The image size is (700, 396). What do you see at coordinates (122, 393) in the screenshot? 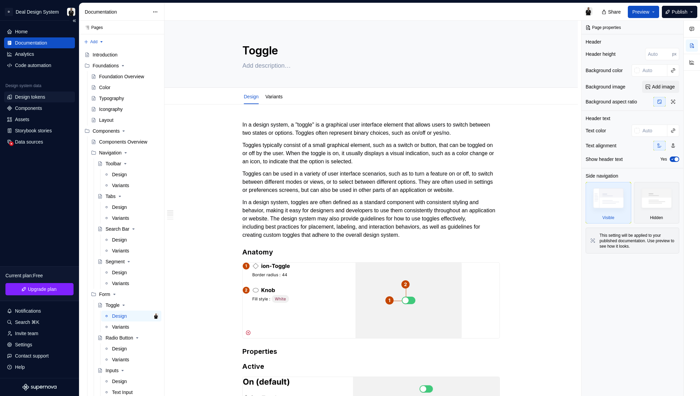
I see `div: Text Input` at bounding box center [122, 393].